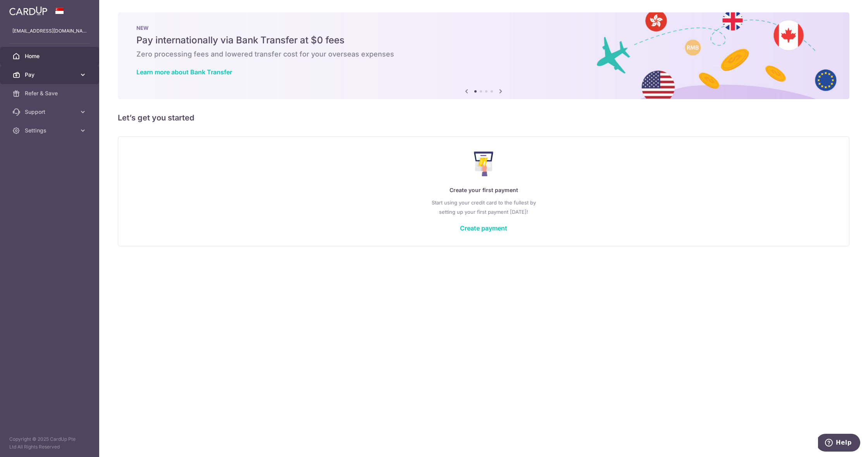 Image resolution: width=868 pixels, height=457 pixels. Describe the element at coordinates (484, 118) in the screenshot. I see `h5: Let’s get you started` at that location.